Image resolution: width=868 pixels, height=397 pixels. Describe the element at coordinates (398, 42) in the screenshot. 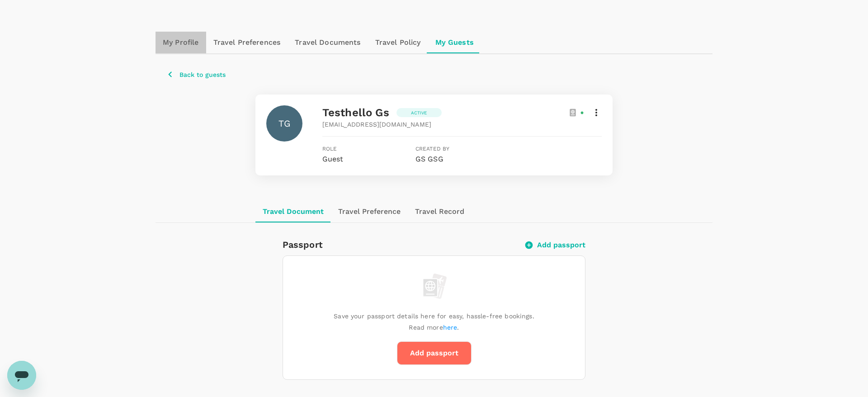

I see `a: Travel Policy` at that location.